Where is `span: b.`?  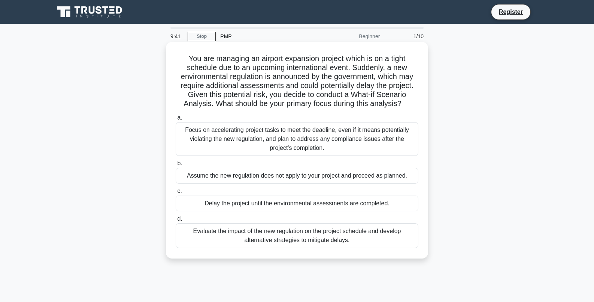 span: b. is located at coordinates (179, 163).